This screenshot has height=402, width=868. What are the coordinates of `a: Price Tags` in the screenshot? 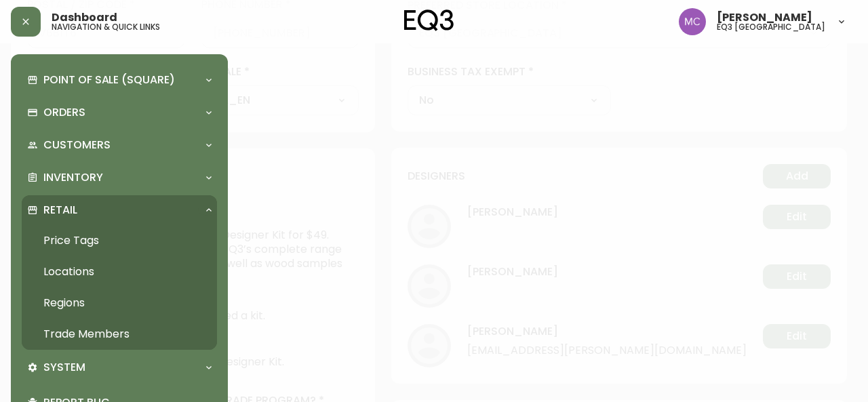 It's located at (119, 240).